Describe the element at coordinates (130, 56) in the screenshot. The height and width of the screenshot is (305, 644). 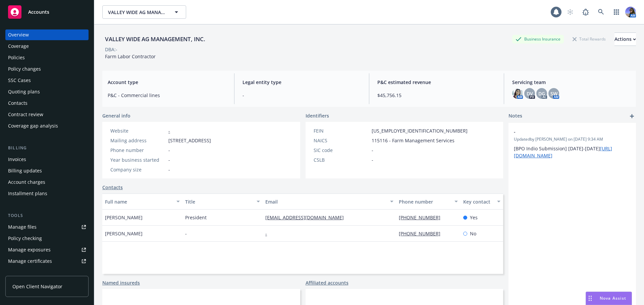
I see `span: Farm Labor Contractor` at that location.